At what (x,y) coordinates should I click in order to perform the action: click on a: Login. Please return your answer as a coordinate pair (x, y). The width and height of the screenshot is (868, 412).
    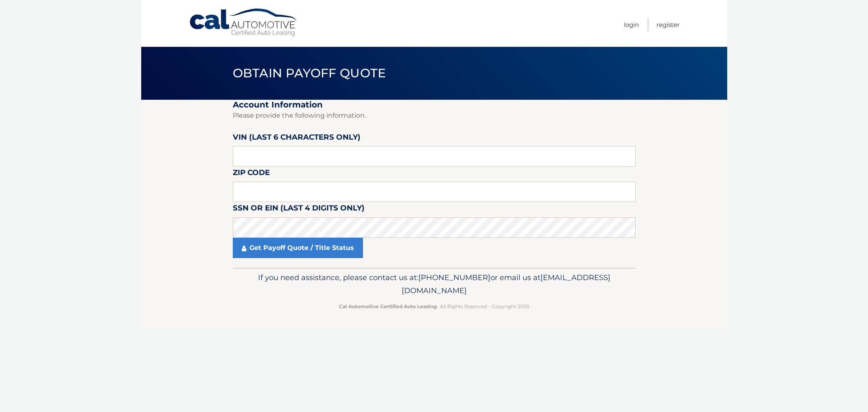
    Looking at the image, I should click on (631, 25).